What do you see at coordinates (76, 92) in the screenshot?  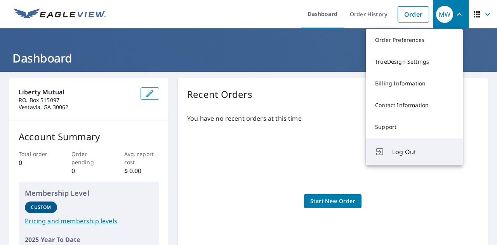 I see `p: Liberty Mutual` at bounding box center [76, 92].